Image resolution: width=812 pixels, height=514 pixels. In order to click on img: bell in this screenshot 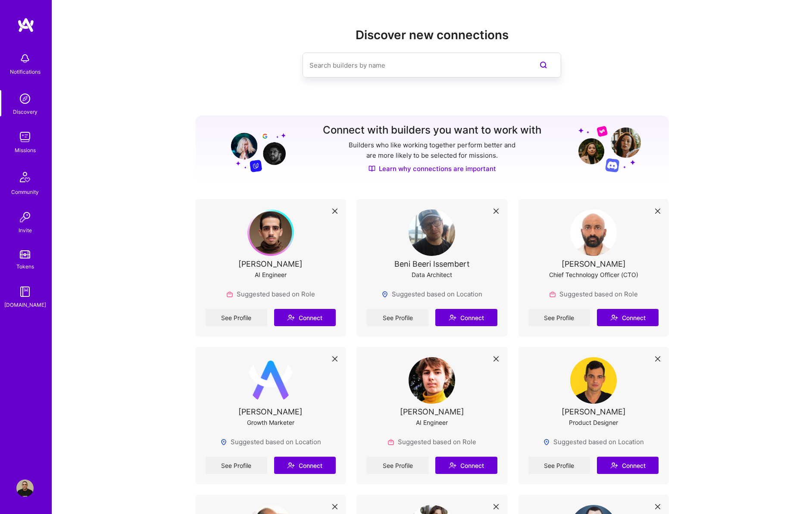, I will do `click(25, 58)`.